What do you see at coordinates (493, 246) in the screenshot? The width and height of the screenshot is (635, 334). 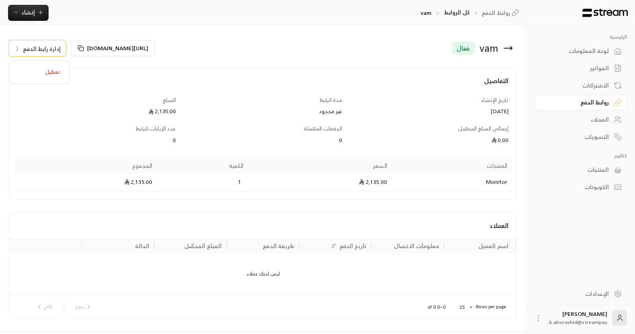 I see `div: اسم العميل` at bounding box center [493, 246].